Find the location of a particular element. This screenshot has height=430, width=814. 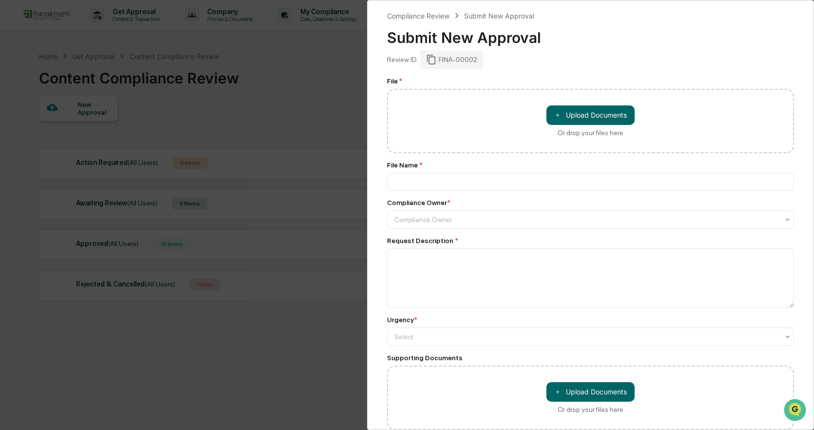

div: FINA-00002 is located at coordinates (452, 59).